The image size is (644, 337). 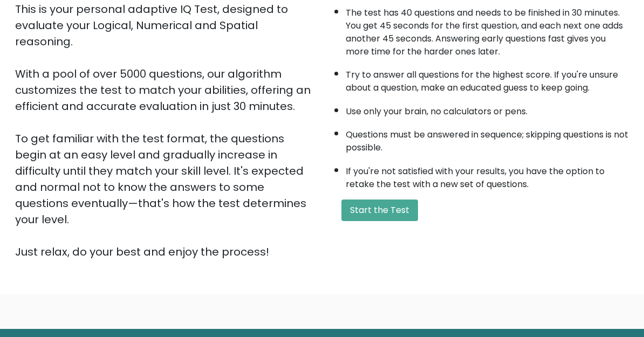 I want to click on li: Try to answer all questions for the highest score. If you're unsure about a question, make an edu..., so click(x=487, y=78).